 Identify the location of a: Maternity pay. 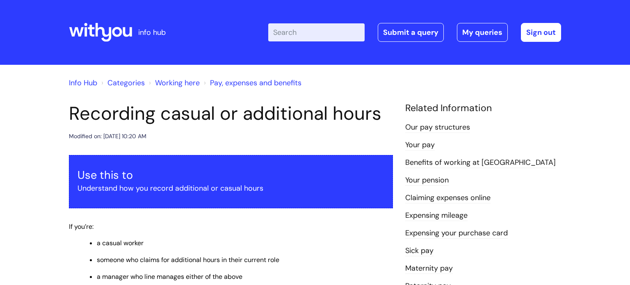
(429, 269).